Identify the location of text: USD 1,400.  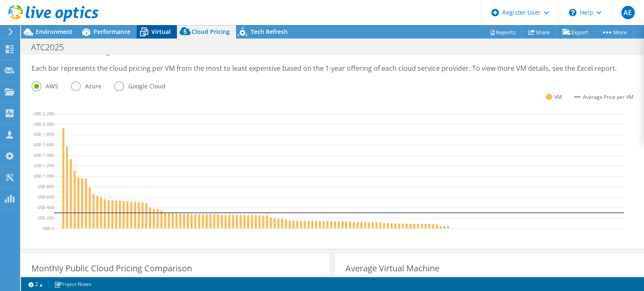
(44, 155).